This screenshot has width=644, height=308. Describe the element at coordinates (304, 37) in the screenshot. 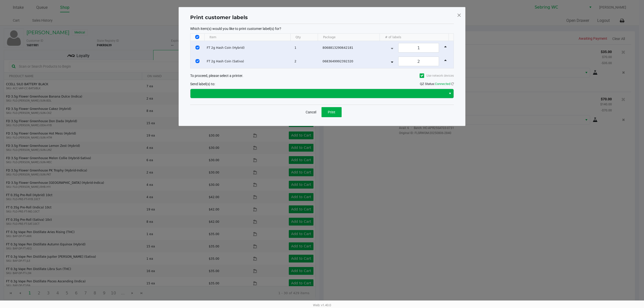

I see `th: Qty` at that location.